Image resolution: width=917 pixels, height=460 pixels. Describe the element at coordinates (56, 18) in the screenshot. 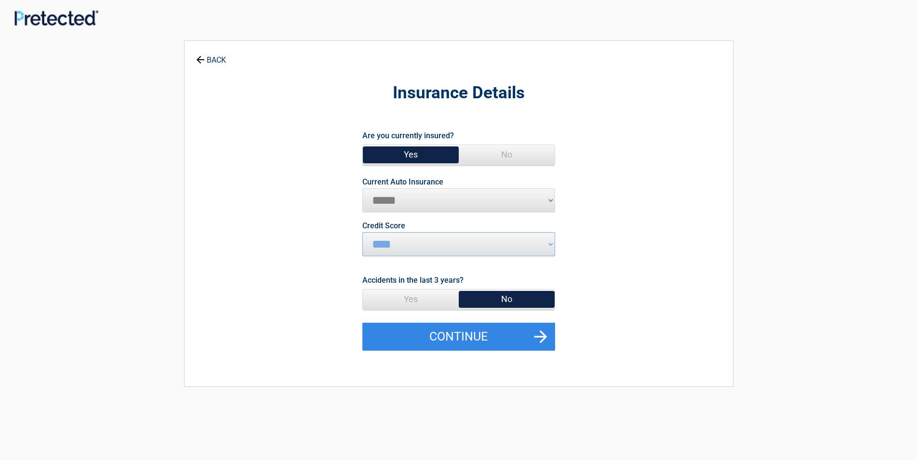

I see `img: Main Logo` at that location.